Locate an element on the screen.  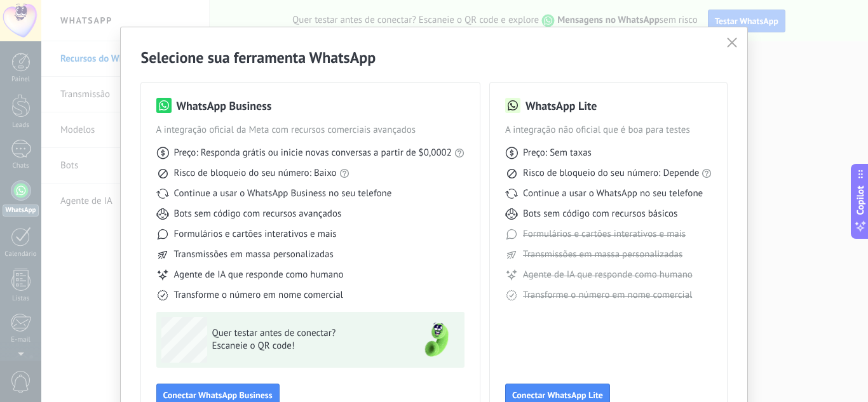
span: Bots sem código com recursos básicos is located at coordinates (600, 214).